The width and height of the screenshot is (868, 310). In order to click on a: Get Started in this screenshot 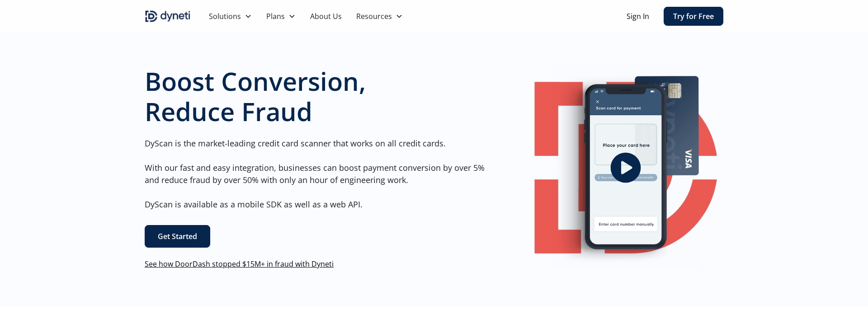, I will do `click(177, 237)`.